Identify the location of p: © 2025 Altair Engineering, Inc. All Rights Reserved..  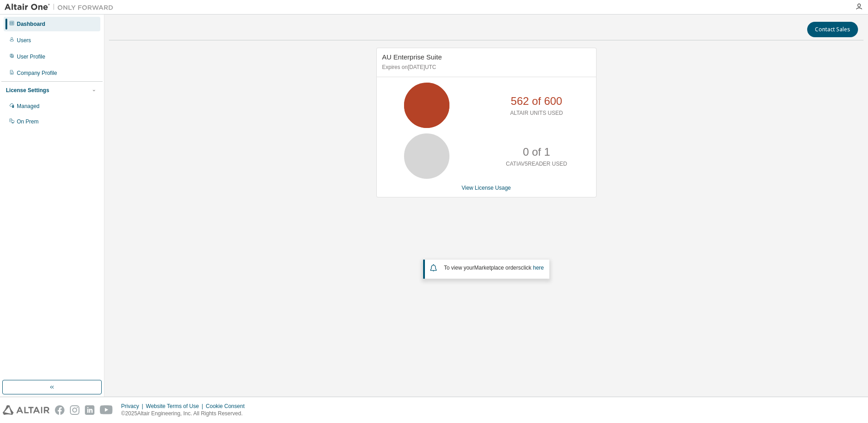
(186, 414).